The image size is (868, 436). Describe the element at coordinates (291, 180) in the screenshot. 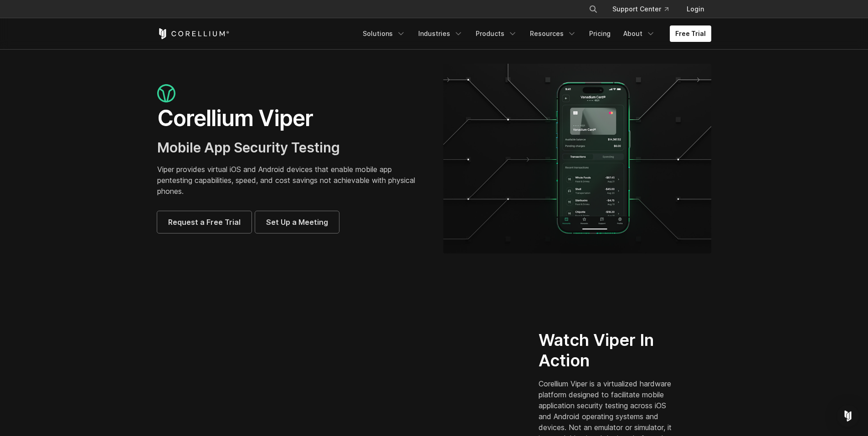

I see `p: Viper provides virtual iOS and Android devices that enable mobile app pentesting capabilities, sp...` at that location.